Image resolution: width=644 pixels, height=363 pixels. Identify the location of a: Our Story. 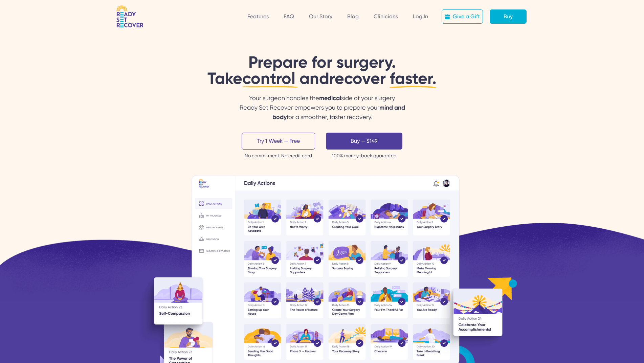
(321, 16).